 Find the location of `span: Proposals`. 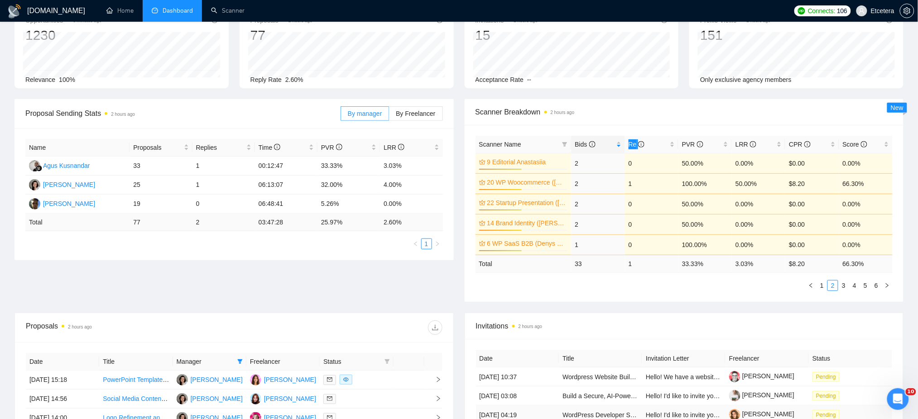

span: Proposals is located at coordinates (157, 148).